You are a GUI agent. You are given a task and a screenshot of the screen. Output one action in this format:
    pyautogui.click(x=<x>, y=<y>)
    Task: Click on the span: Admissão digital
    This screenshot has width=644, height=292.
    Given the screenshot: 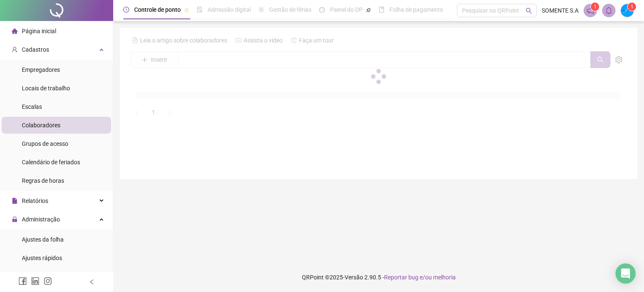 What is the action you would take?
    pyautogui.click(x=229, y=10)
    